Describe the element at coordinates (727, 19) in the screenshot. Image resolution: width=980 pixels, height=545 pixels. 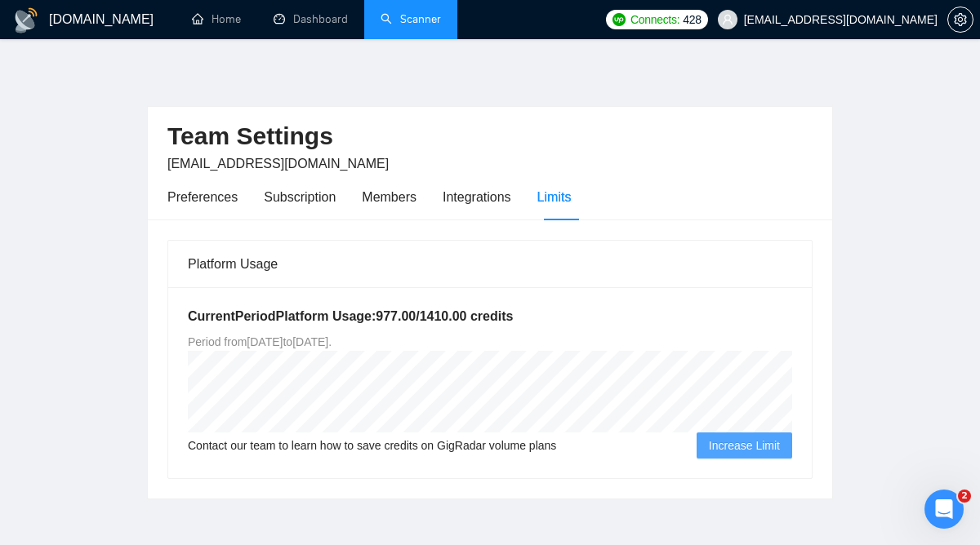
I see `span: user` at that location.